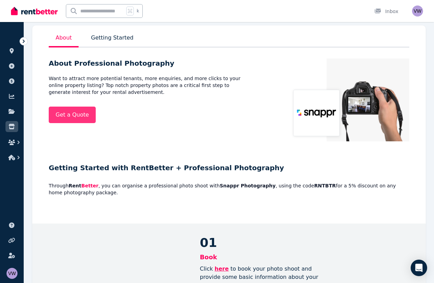  What do you see at coordinates (222, 268) in the screenshot?
I see `a: here` at bounding box center [222, 268].